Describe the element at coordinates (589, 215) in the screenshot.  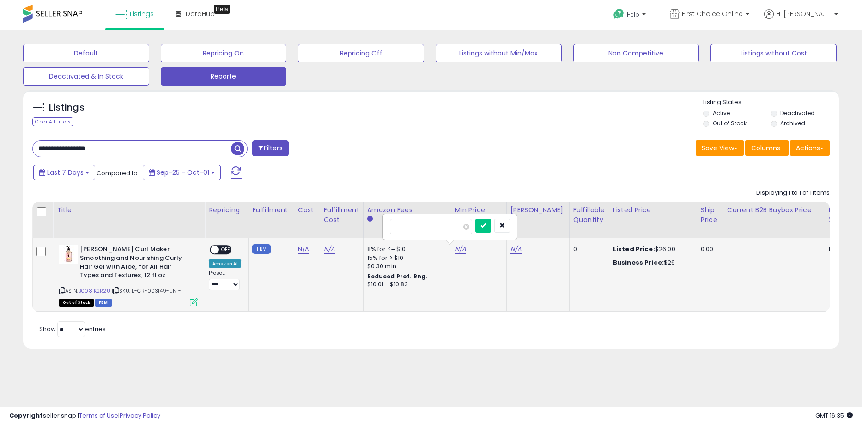
I see `div: Fulfillable Quantity` at that location.